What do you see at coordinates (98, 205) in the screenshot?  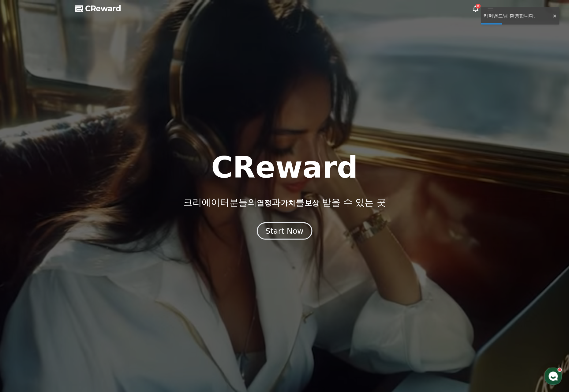 I see `span: 설정` at bounding box center [98, 205].